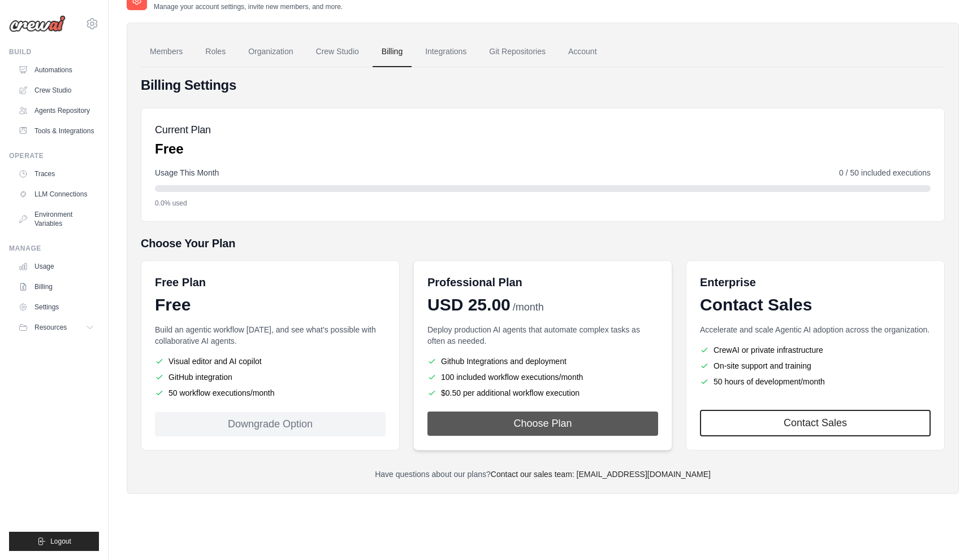  Describe the element at coordinates (54, 156) in the screenshot. I see `div: Operate` at that location.